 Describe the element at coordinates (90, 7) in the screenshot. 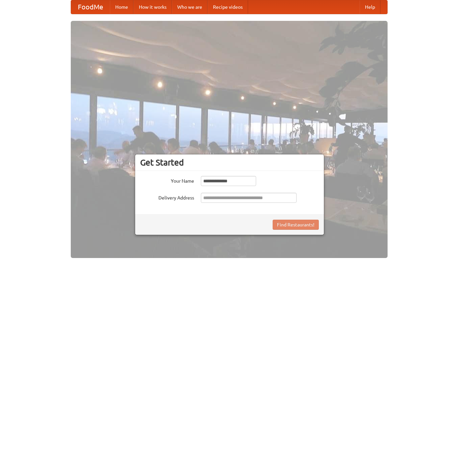

I see `a: FoodMe` at that location.